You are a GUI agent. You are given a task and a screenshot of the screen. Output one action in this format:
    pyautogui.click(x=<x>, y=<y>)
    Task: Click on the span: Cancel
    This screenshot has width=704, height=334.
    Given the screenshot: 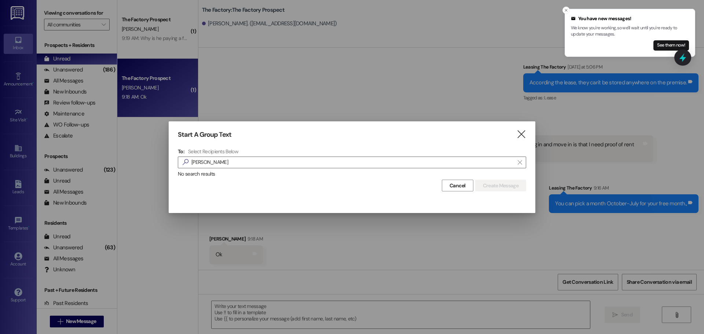 What is the action you would take?
    pyautogui.click(x=458, y=186)
    